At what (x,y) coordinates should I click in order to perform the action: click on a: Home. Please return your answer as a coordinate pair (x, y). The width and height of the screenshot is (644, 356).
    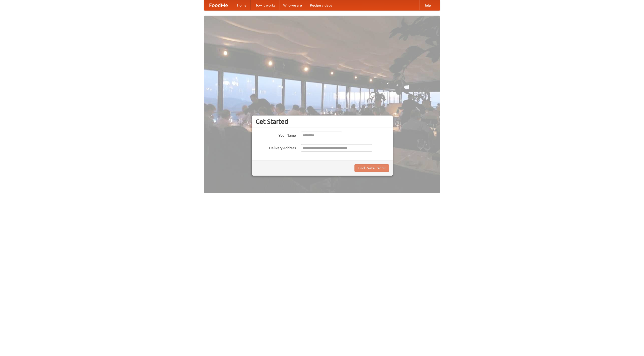
    Looking at the image, I should click on (242, 5).